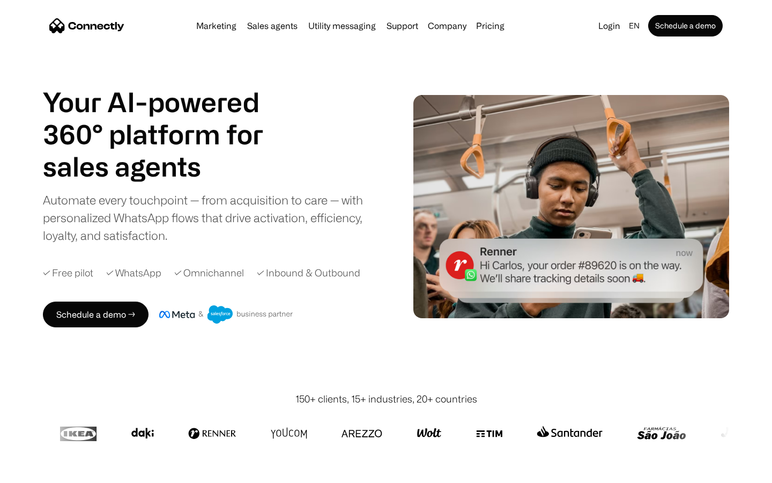 Image resolution: width=772 pixels, height=483 pixels. Describe the element at coordinates (226, 314) in the screenshot. I see `img: Meta and Salesforce business partner badge.` at that location.